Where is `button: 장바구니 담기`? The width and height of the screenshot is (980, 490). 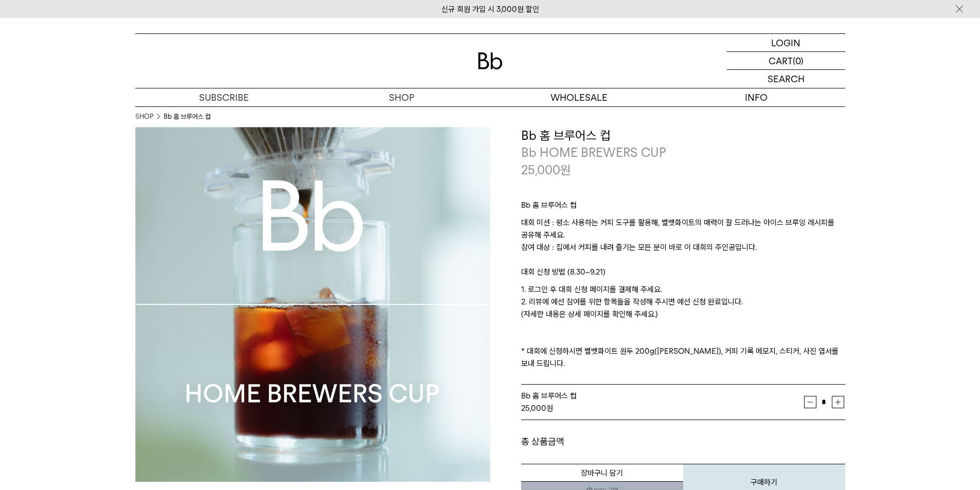
button: 장바구니 담기 is located at coordinates (602, 472).